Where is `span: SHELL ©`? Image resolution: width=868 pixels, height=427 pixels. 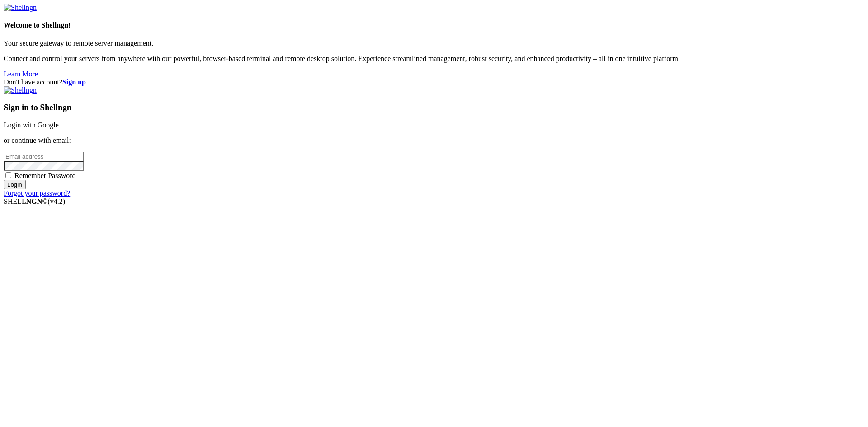
span: SHELL © is located at coordinates (34, 201).